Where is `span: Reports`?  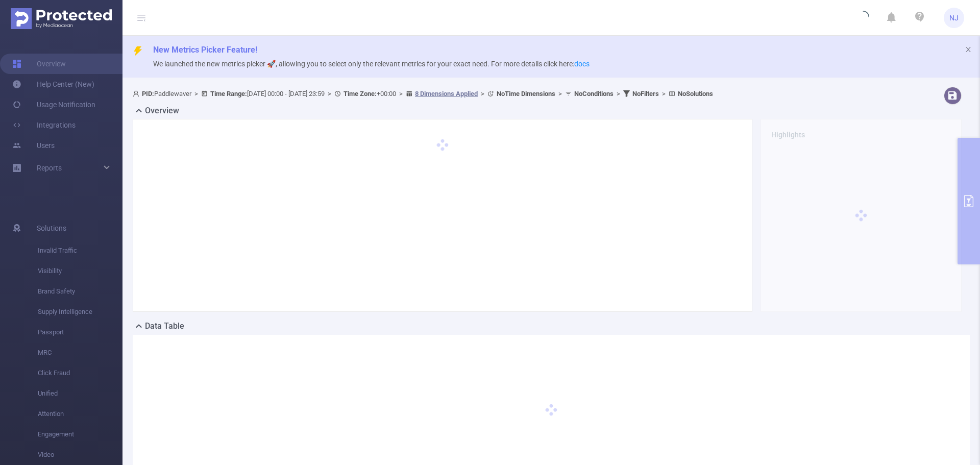
span: Reports is located at coordinates (49, 168).